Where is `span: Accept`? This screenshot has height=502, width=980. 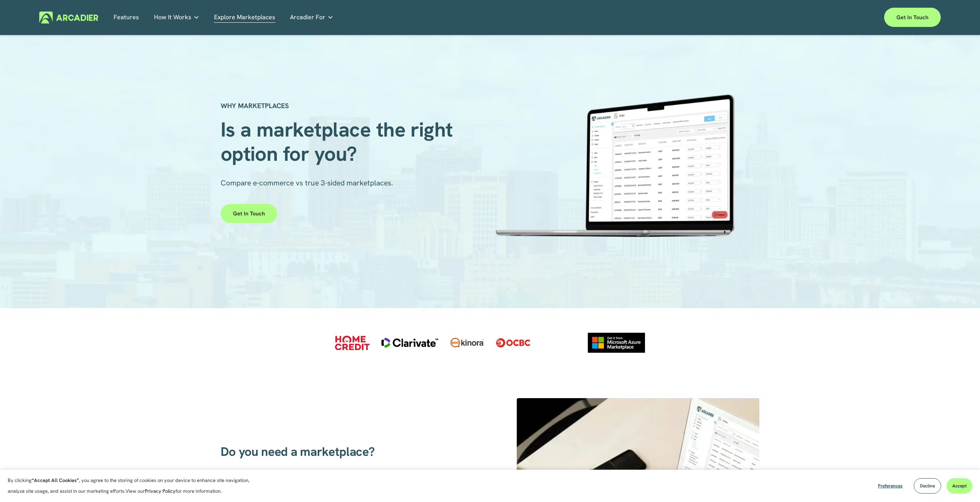 span: Accept is located at coordinates (959, 486).